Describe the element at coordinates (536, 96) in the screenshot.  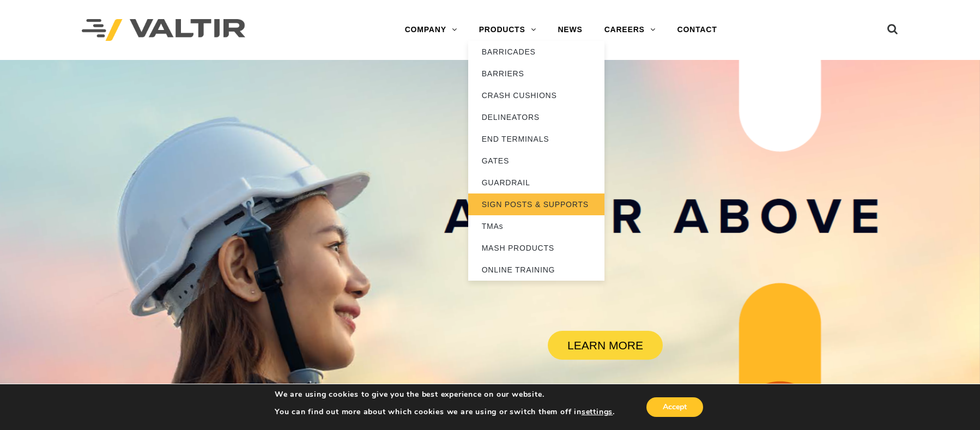
I see `a: CRASH CUSHIONS` at that location.